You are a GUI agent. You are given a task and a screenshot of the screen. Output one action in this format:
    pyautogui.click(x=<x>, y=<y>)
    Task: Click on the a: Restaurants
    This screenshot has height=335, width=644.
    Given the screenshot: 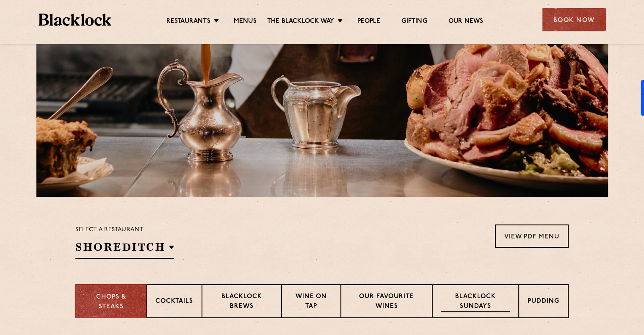 What is the action you would take?
    pyautogui.click(x=188, y=22)
    